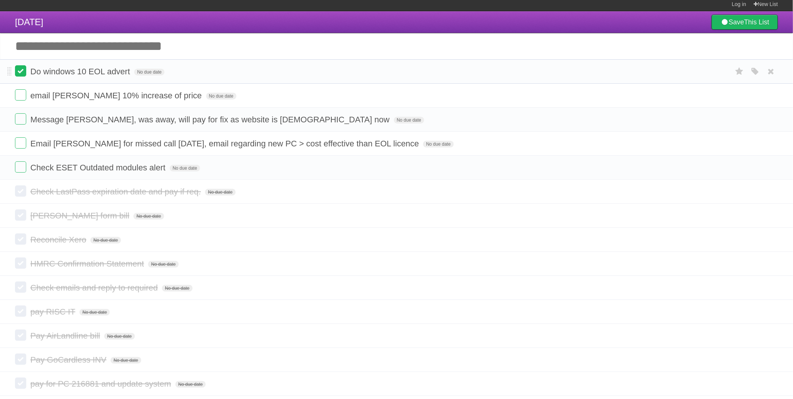 The image size is (793, 399). What do you see at coordinates (99, 167) in the screenshot?
I see `span: Check ESET Outdated modules alert` at bounding box center [99, 167].